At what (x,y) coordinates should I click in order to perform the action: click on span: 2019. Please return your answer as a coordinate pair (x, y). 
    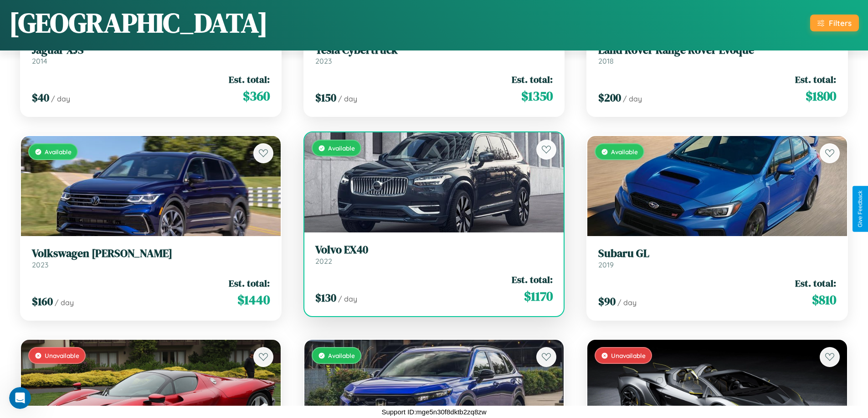
    Looking at the image, I should click on (606, 265).